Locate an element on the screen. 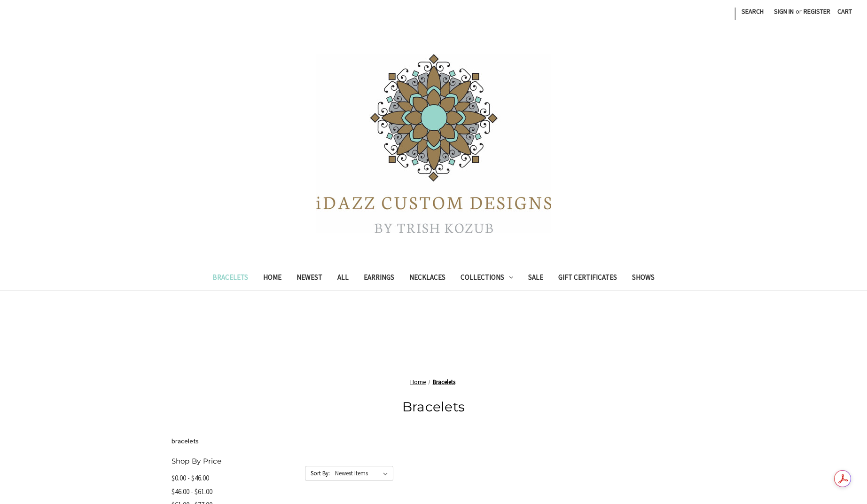 The width and height of the screenshot is (867, 504). a: Collections is located at coordinates (487, 278).